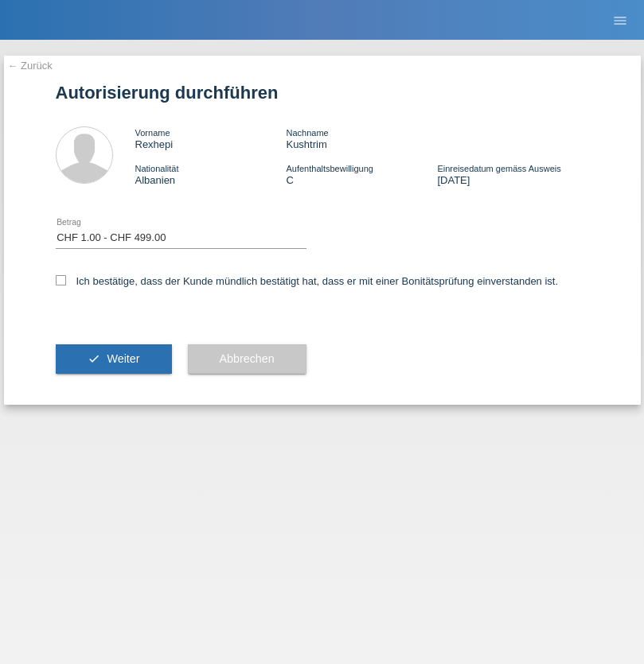  I want to click on span: Nachname, so click(307, 133).